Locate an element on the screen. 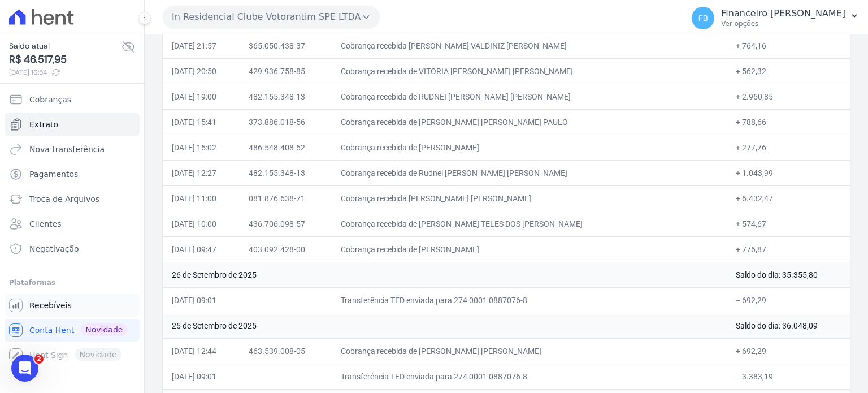  td: Saldo do dia: 36.048,09 is located at coordinates (788, 325).